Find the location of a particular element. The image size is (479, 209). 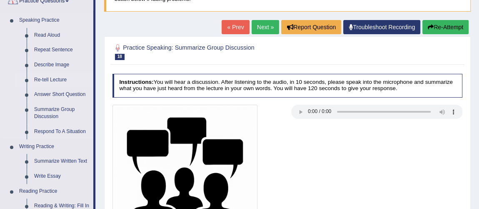

a: Writing Practice is located at coordinates (54, 147).